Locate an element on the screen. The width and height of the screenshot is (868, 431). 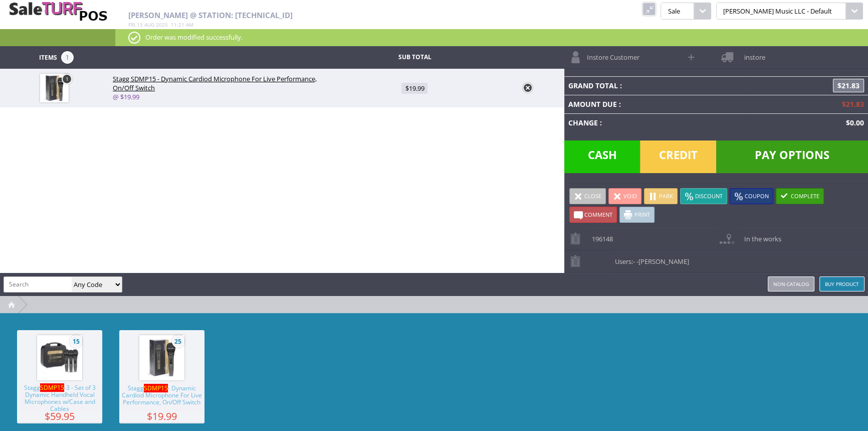
p: Order was modified successfully. is located at coordinates (492, 38).